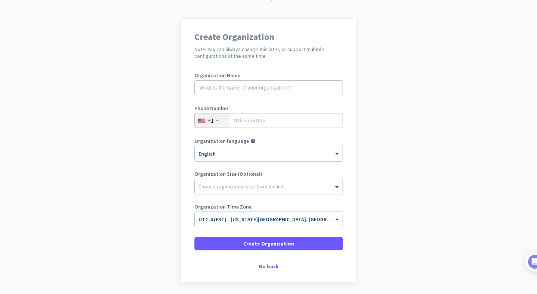  What do you see at coordinates (268, 75) in the screenshot?
I see `label: Organization Name` at bounding box center [268, 75].